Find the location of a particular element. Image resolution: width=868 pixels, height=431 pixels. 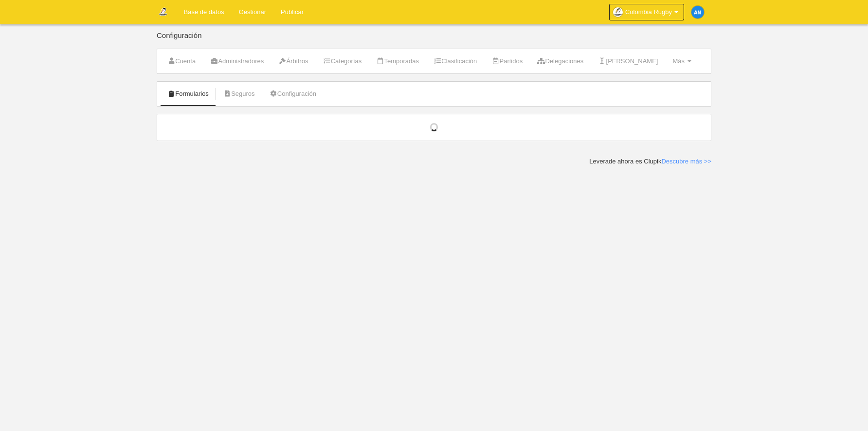

a: Descubre más >> is located at coordinates (686, 161).